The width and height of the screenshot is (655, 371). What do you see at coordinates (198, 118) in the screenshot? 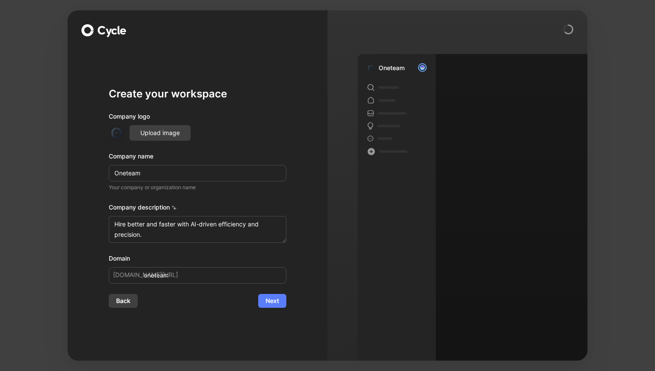
I see `div: Company logo` at bounding box center [198, 118].